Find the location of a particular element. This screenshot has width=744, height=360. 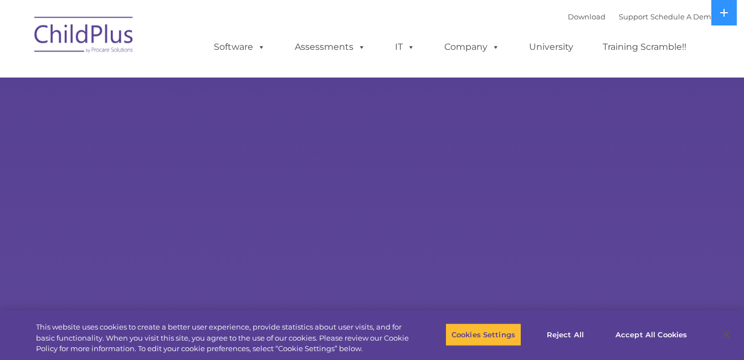

a: Assessments is located at coordinates (330, 47).